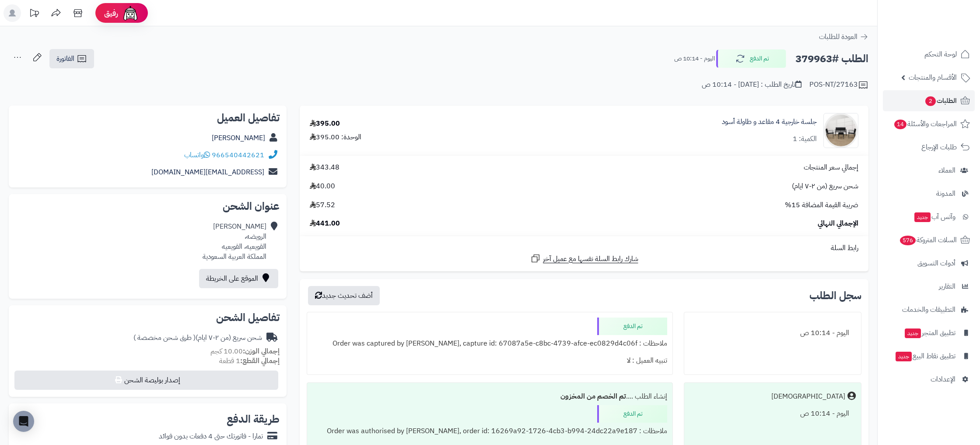 The width and height of the screenshot is (980, 445). What do you see at coordinates (838, 85) in the screenshot?
I see `div: POS-NT/27163` at bounding box center [838, 85].